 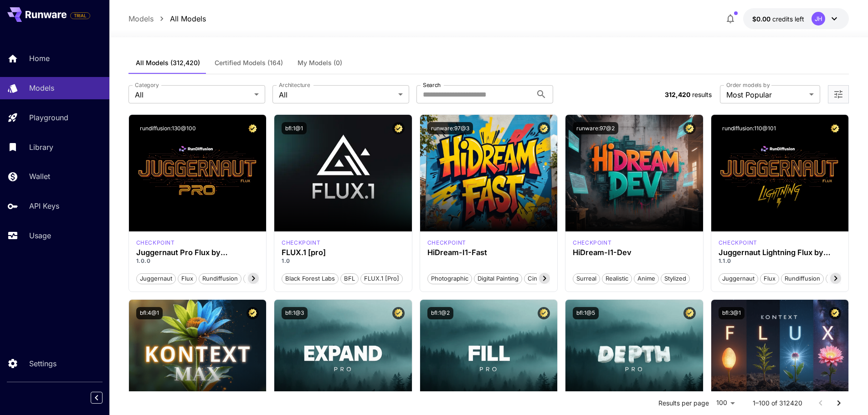 I want to click on div: HiDream Fast, so click(x=447, y=243).